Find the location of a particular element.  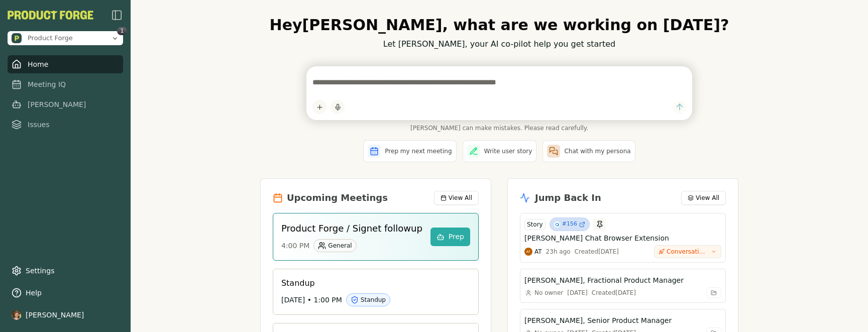

div: 4:00 PM is located at coordinates (351, 246).